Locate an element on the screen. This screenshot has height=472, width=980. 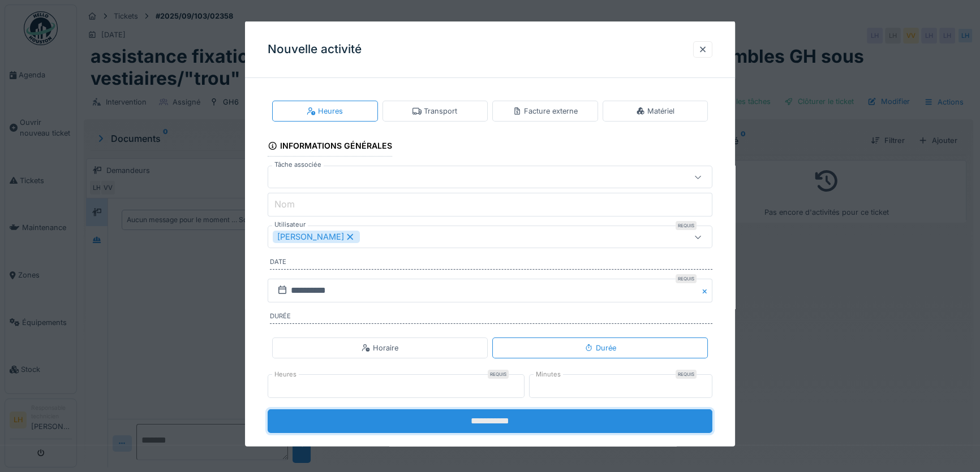
label: Nom is located at coordinates (285, 204).